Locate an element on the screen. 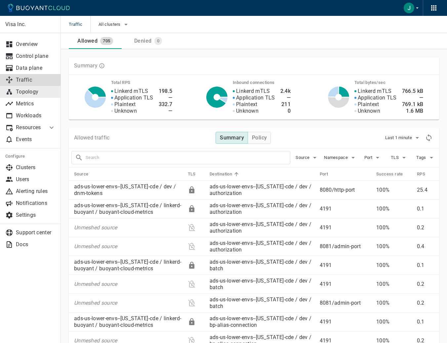 This screenshot has width=447, height=343. span: Namespace is located at coordinates (336, 158).